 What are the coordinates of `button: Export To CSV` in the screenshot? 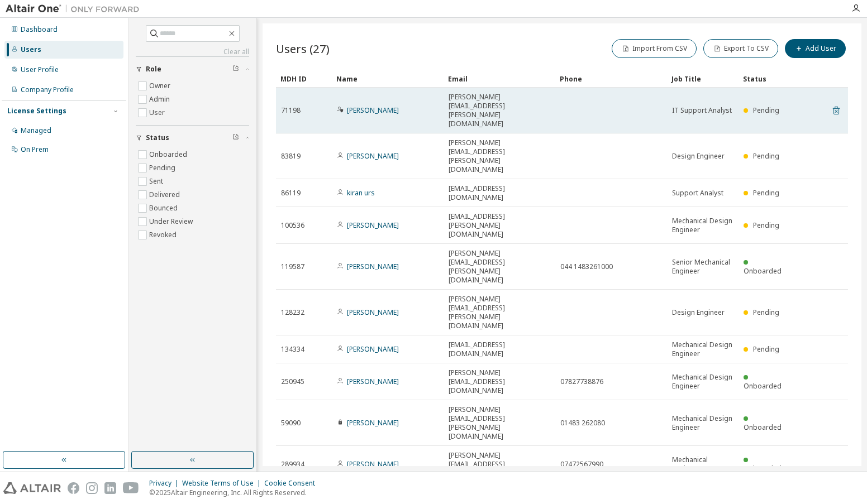 It's located at (741, 49).